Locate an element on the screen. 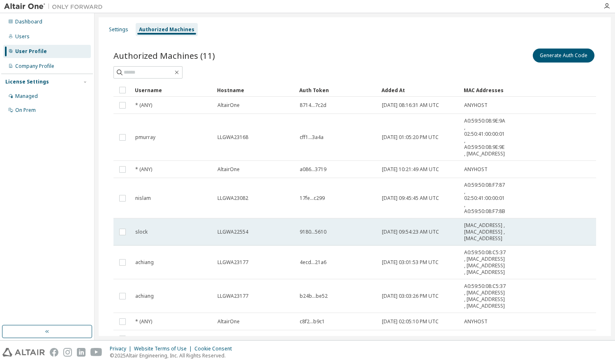 The image size is (615, 364). div: Hostname is located at coordinates (255, 90).